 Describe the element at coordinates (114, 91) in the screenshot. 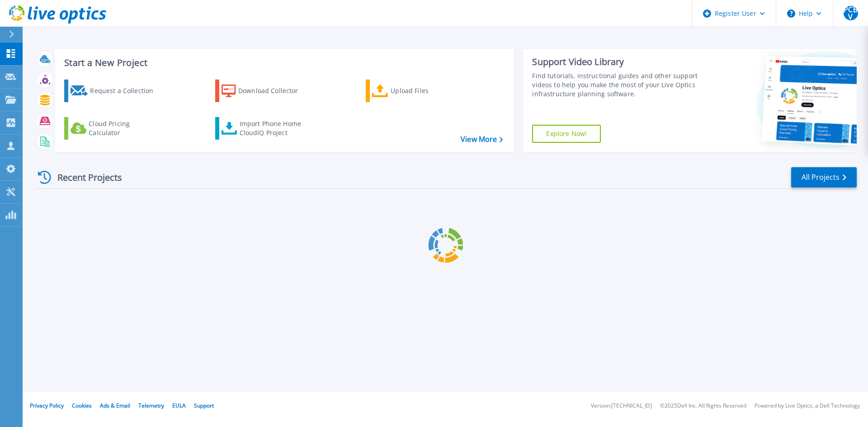

I see `a: Request a Collection` at that location.